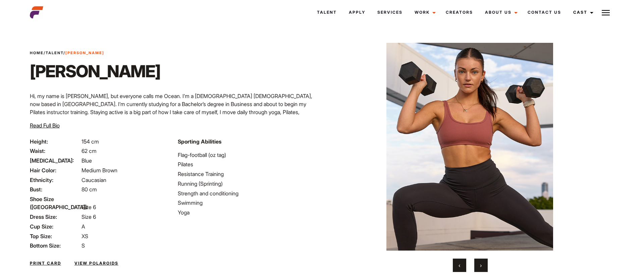  What do you see at coordinates (248, 164) in the screenshot?
I see `li: Pilates` at bounding box center [248, 164].